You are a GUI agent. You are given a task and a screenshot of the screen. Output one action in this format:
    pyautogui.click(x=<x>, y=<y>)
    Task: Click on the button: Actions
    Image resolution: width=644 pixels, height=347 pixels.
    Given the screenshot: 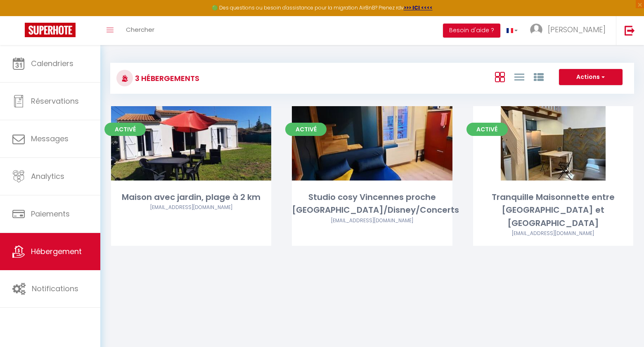 What is the action you would take?
    pyautogui.click(x=591, y=78)
    